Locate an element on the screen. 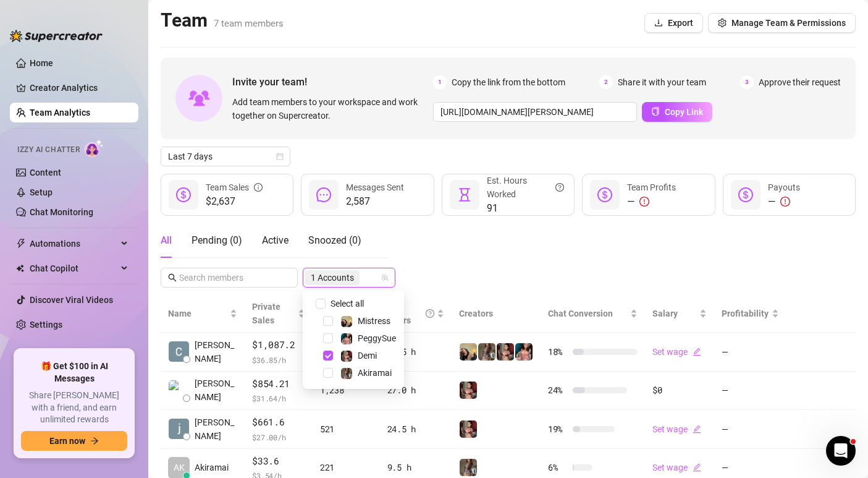 This screenshot has width=868, height=478. span: Last 7 days is located at coordinates (226, 157).